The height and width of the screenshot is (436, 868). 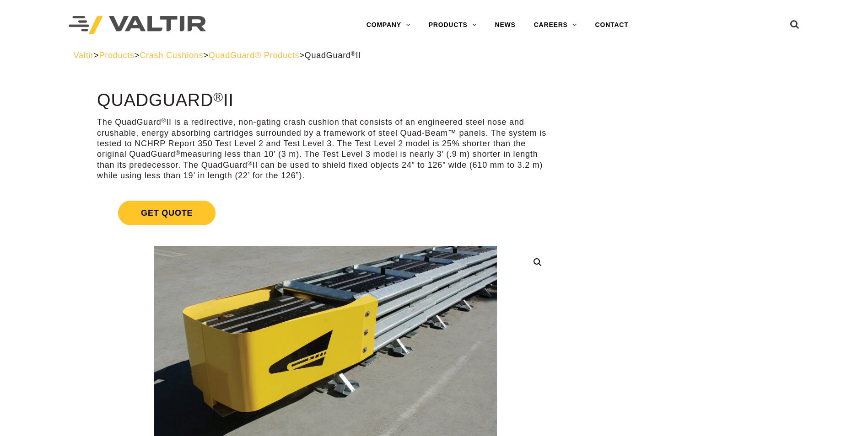 What do you see at coordinates (84, 55) in the screenshot?
I see `span: Valtir` at bounding box center [84, 55].